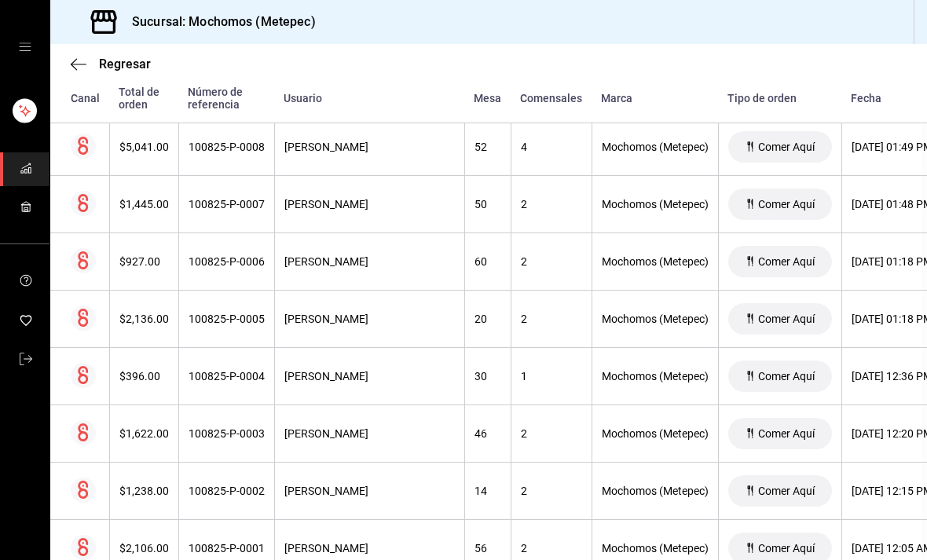 This screenshot has width=927, height=560. What do you see at coordinates (144, 548) in the screenshot?
I see `div: $2,106.00` at bounding box center [144, 548].